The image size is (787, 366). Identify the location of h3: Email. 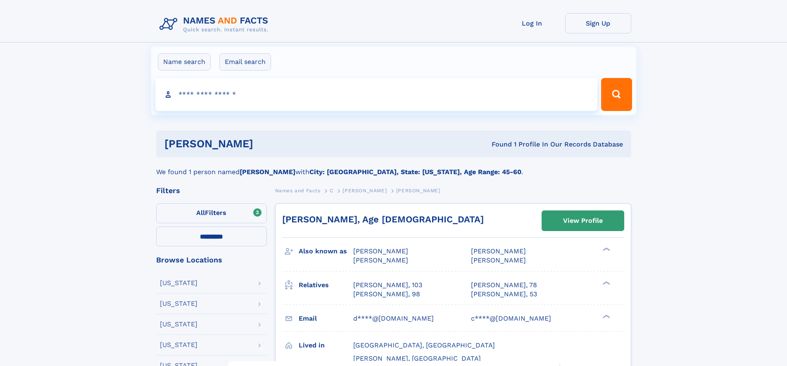
(326, 319).